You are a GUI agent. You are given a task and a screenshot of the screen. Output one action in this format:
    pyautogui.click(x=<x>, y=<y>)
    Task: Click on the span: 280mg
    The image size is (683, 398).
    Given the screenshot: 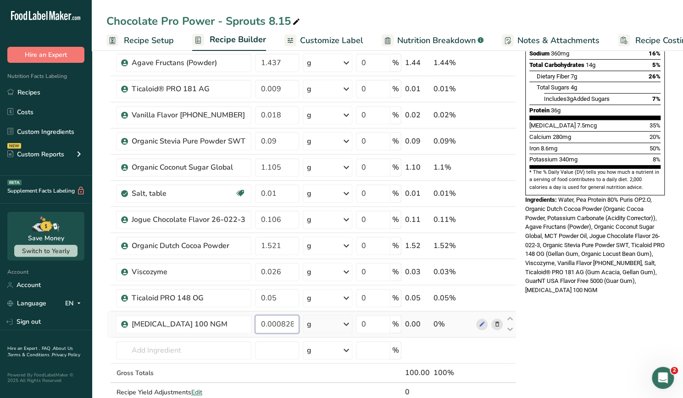 What is the action you would take?
    pyautogui.click(x=562, y=137)
    